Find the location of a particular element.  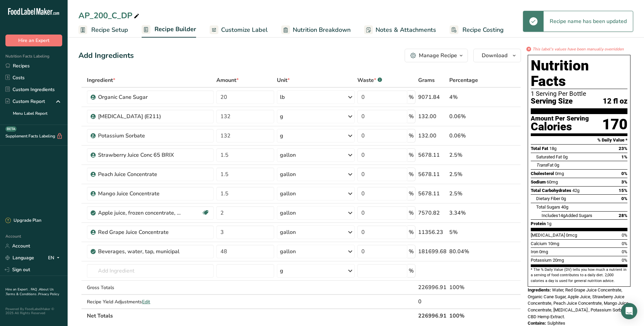

div: Waste is located at coordinates (370, 80).